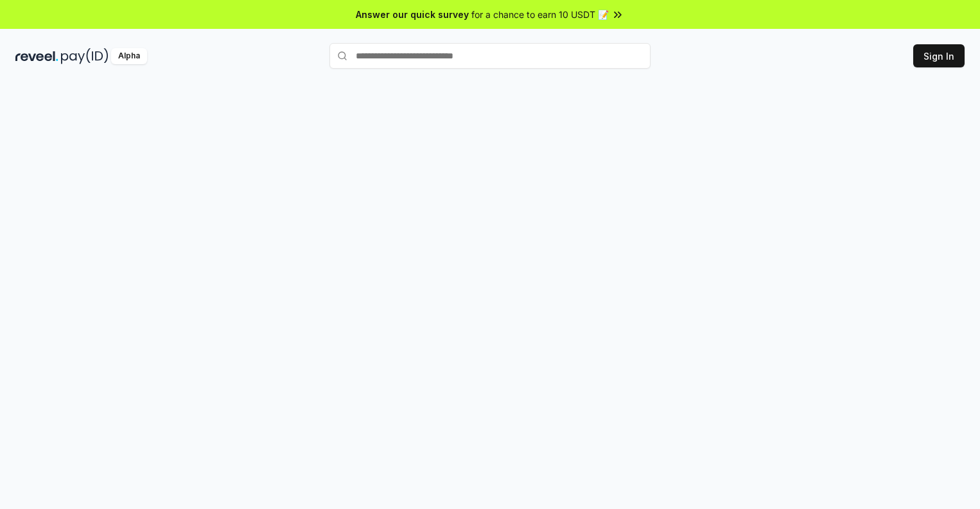 The image size is (980, 509). What do you see at coordinates (412, 14) in the screenshot?
I see `span: Answer our quick survey` at bounding box center [412, 14].